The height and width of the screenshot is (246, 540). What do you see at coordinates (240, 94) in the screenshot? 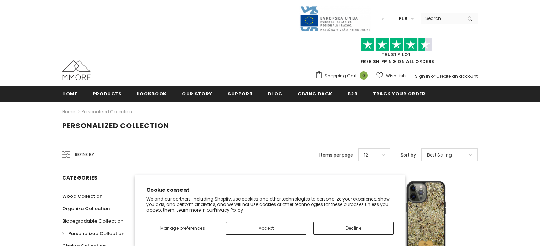
I see `span: support` at bounding box center [240, 94].